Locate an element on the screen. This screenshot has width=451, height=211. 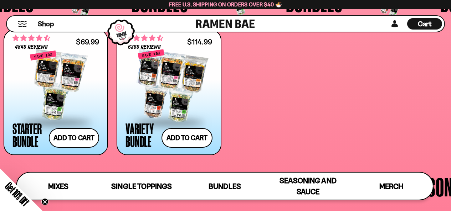
span: Bundles is located at coordinates (225, 187).